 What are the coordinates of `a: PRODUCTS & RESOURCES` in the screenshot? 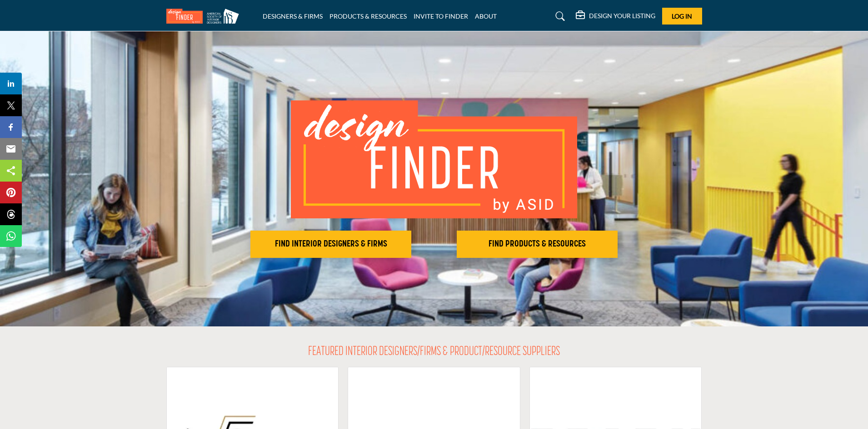 It's located at (368, 16).